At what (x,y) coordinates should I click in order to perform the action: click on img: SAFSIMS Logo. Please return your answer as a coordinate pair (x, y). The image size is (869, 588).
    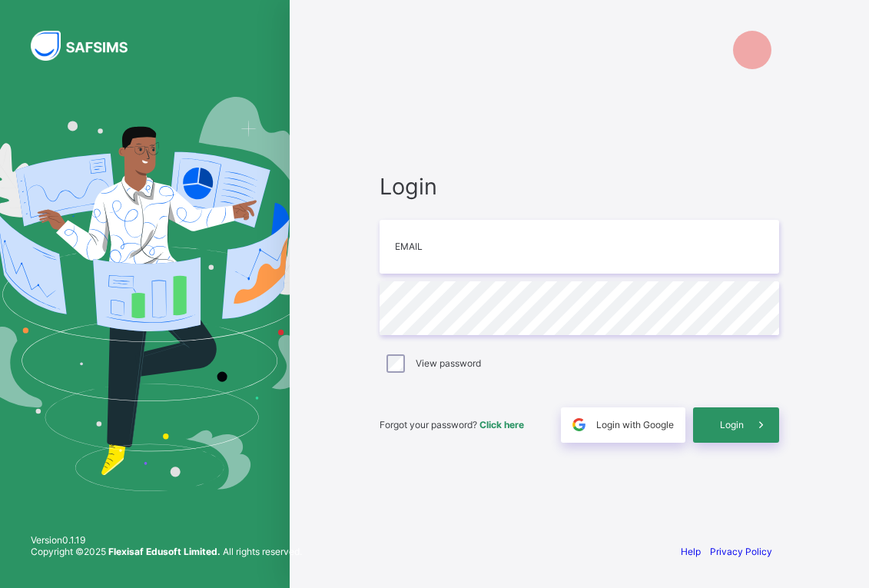
    Looking at the image, I should click on (88, 46).